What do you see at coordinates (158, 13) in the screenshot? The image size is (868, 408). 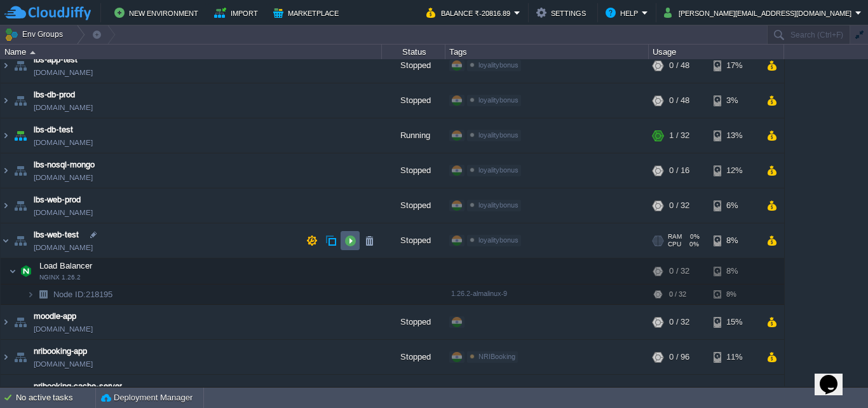 I see `button: New Environment` at bounding box center [158, 13].